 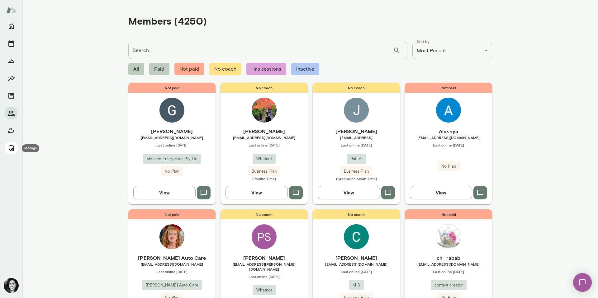 What do you see at coordinates (11, 78) in the screenshot?
I see `button: Insights` at bounding box center [11, 78].